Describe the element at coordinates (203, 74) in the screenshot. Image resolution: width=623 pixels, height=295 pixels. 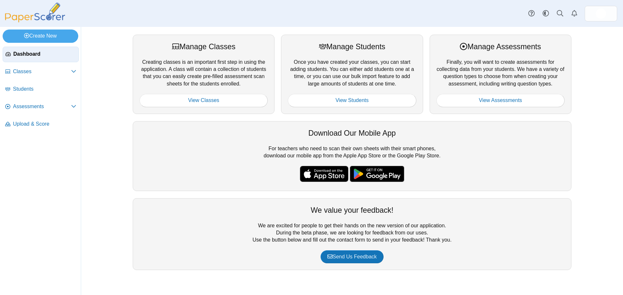
I see `div: Creating classes is an important first step in using the application. A class will contain a coll...` at that location.